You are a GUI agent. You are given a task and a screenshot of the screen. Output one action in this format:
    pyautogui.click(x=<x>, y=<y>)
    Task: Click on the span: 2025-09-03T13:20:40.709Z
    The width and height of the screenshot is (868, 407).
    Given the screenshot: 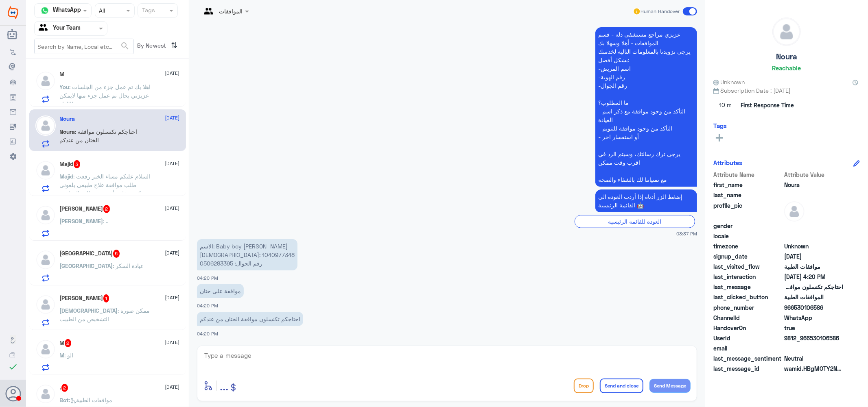 What is the action you would take?
    pyautogui.click(x=814, y=277)
    